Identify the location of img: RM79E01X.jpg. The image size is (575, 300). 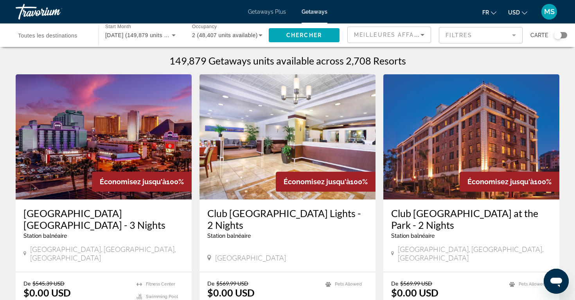
(104, 137).